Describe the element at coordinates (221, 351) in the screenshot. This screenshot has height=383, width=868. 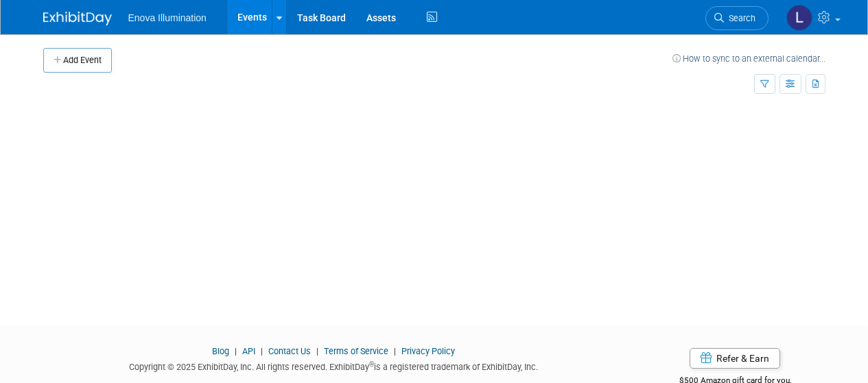
I see `a: Blog` at that location.